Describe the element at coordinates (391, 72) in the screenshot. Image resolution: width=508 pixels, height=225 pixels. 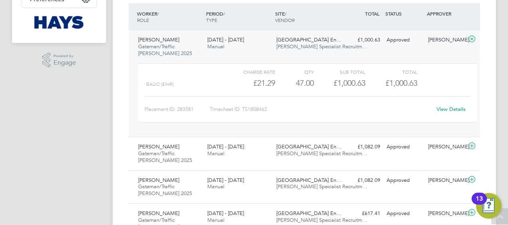
I see `div: Total` at that location.